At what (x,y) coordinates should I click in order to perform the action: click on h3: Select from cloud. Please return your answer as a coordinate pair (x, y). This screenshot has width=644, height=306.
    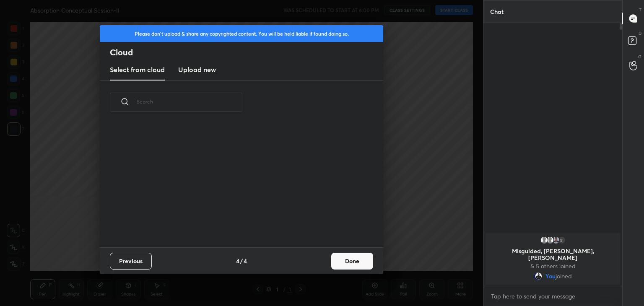
    Looking at the image, I should click on (137, 69).